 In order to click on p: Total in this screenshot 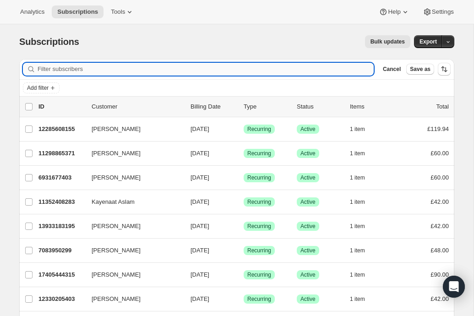, I will do `click(442, 107)`.